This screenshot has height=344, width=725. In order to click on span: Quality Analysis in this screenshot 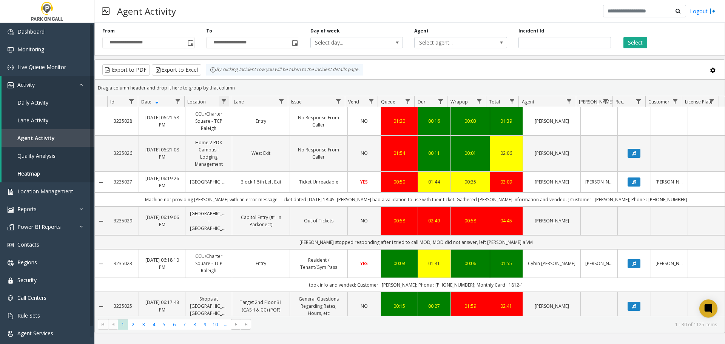, I will do `click(36, 156)`.